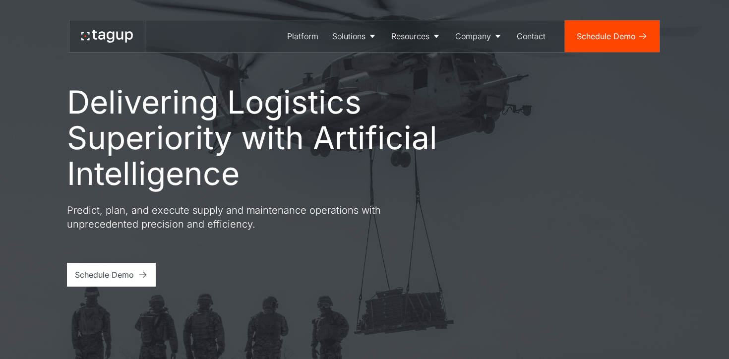 This screenshot has width=729, height=359. I want to click on a: Resources, so click(416, 36).